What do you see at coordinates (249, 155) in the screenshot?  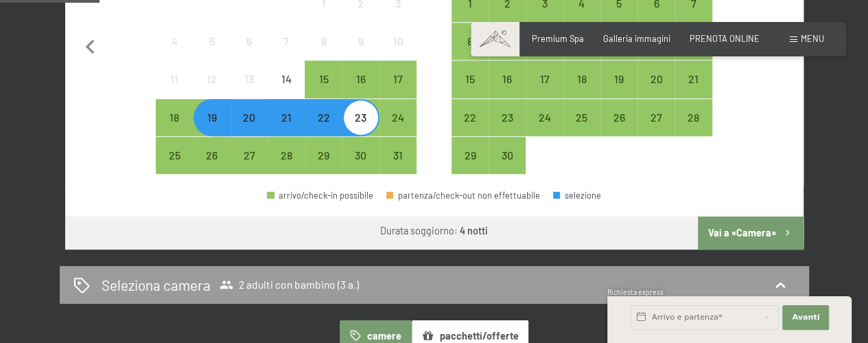 I see `div: Wed Aug 27 2025` at bounding box center [249, 155].